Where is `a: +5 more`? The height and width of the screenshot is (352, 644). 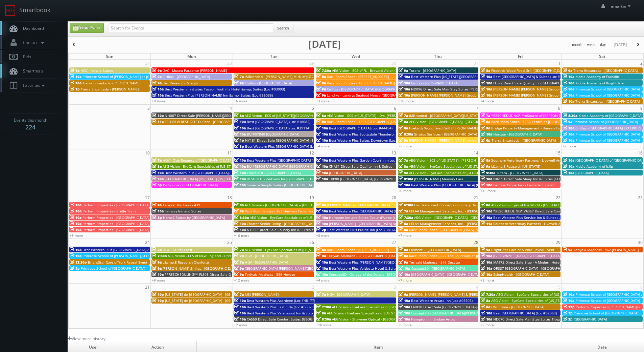 a: +5 more is located at coordinates (405, 146).